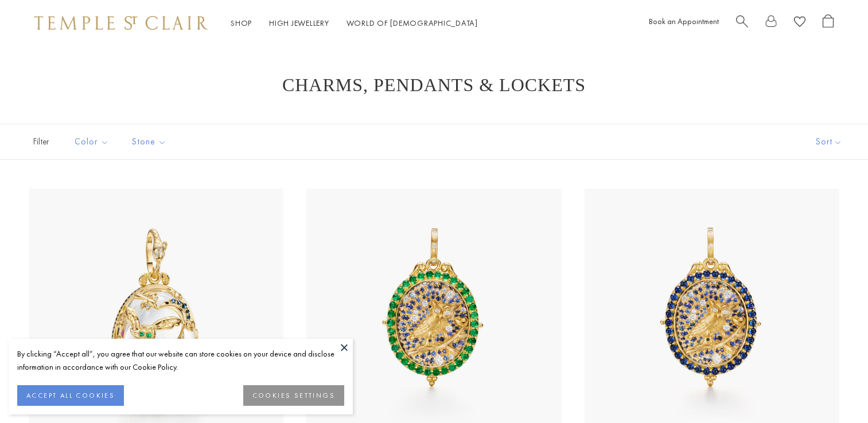  I want to click on img: Temple St. Clair, so click(121, 23).